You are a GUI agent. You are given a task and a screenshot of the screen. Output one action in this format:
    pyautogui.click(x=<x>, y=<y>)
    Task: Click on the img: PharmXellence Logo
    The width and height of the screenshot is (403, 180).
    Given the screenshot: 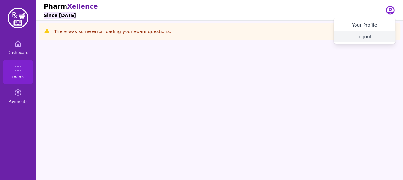 What is the action you would take?
    pyautogui.click(x=18, y=18)
    